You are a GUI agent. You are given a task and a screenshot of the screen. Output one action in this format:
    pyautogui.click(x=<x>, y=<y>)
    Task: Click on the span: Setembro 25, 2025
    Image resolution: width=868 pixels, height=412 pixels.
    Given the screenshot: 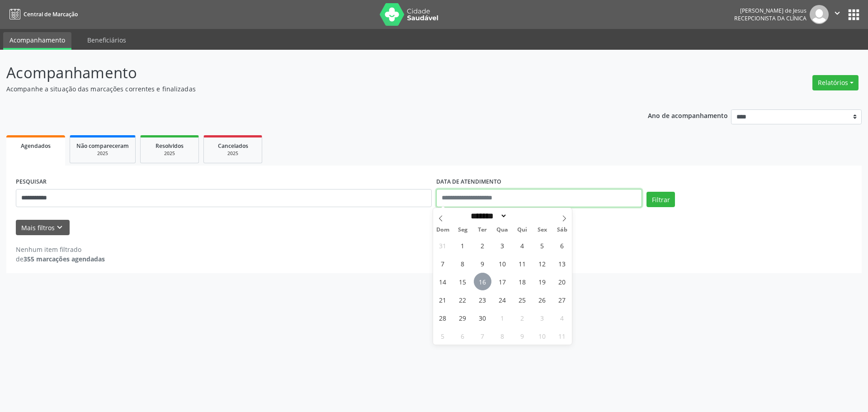 What is the action you would take?
    pyautogui.click(x=522, y=299)
    